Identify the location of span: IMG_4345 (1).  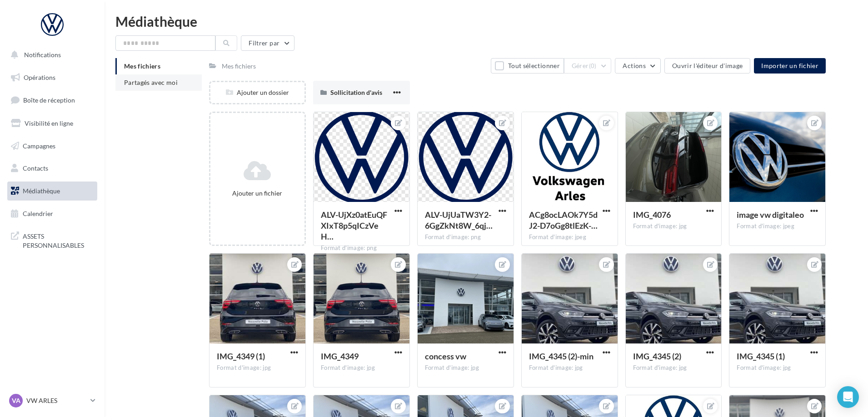
(761, 356).